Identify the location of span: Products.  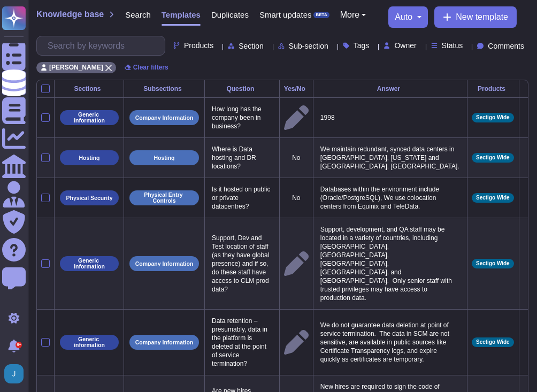
(199, 46).